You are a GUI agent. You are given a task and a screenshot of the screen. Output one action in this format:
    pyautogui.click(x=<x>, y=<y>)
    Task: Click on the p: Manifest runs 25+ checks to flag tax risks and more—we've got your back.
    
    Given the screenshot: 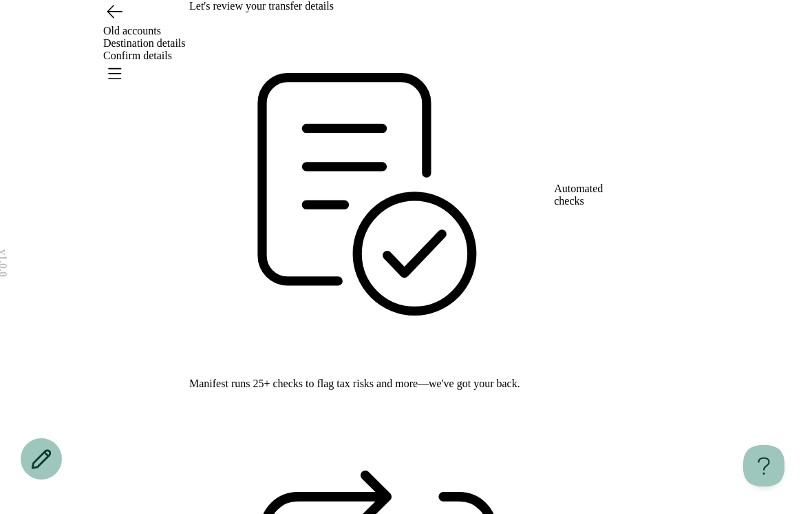 What is the action you would take?
    pyautogui.click(x=406, y=384)
    